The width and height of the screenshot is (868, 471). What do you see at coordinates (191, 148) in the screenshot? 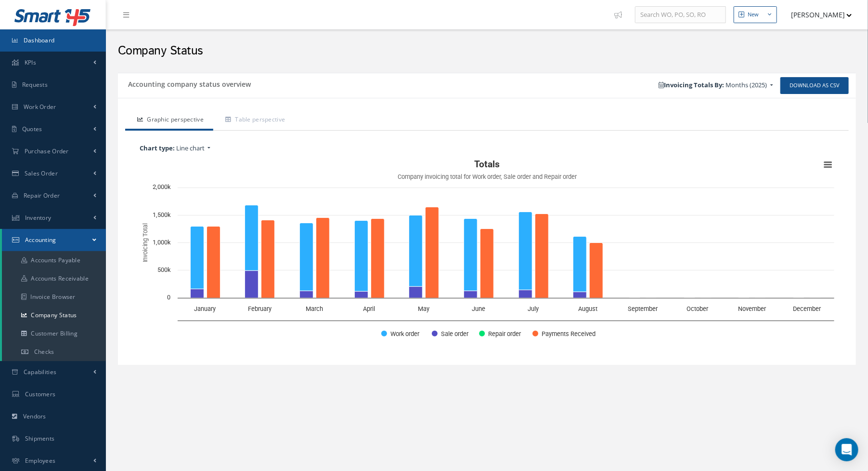
I see `span: Line chart` at bounding box center [191, 148].